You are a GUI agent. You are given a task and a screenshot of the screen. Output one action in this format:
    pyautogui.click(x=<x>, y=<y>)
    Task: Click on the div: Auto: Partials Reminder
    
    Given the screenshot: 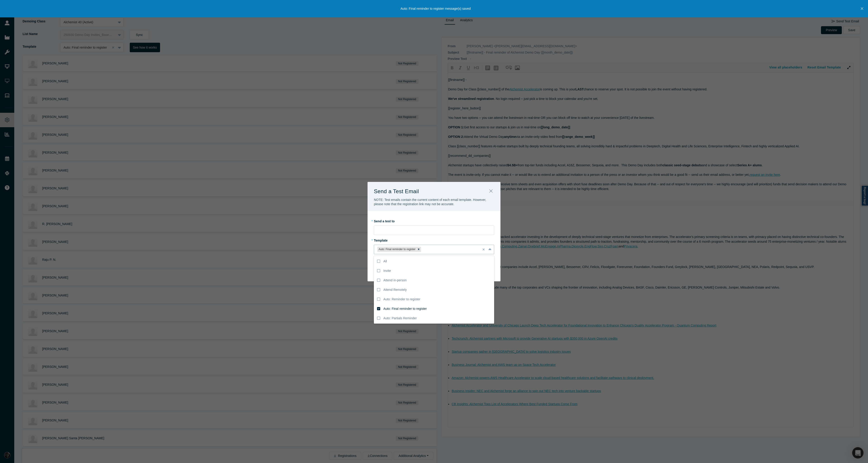 What is the action you would take?
    pyautogui.click(x=400, y=319)
    